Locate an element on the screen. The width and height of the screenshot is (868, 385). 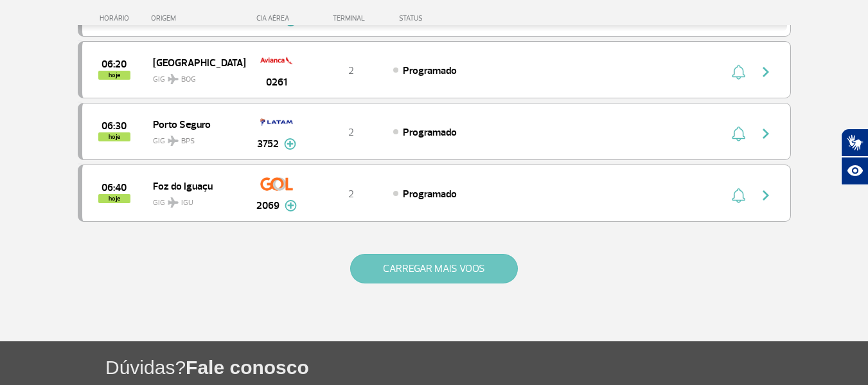
span: 2025-08-29 06:20:00 is located at coordinates (114, 64).